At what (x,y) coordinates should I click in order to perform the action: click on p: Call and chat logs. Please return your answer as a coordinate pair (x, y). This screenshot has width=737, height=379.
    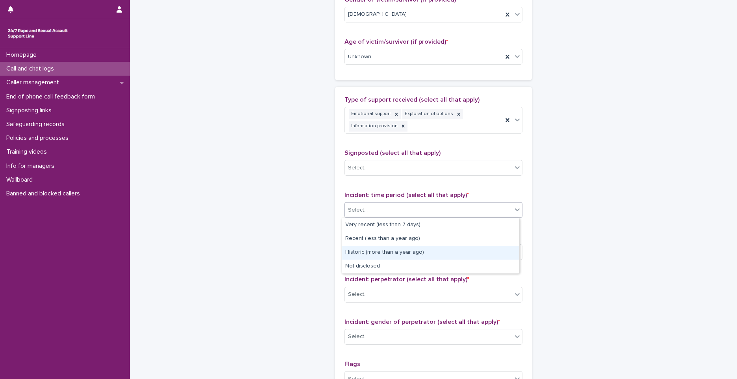
    Looking at the image, I should click on (32, 69).